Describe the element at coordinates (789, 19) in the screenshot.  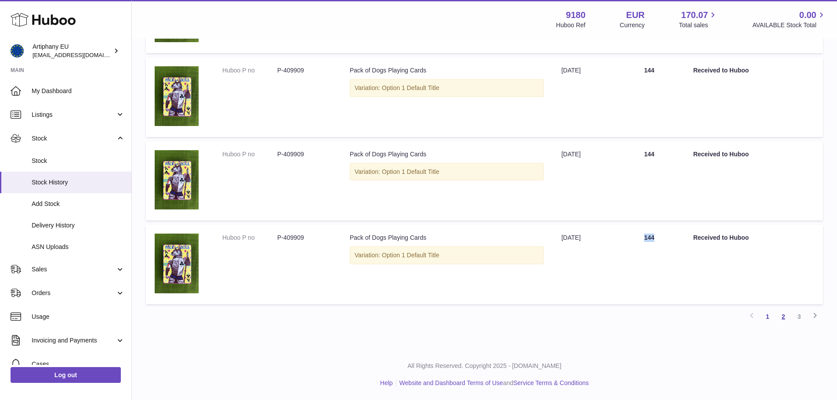
I see `a: 0.00 AVAILABLE Stock Total` at that location.